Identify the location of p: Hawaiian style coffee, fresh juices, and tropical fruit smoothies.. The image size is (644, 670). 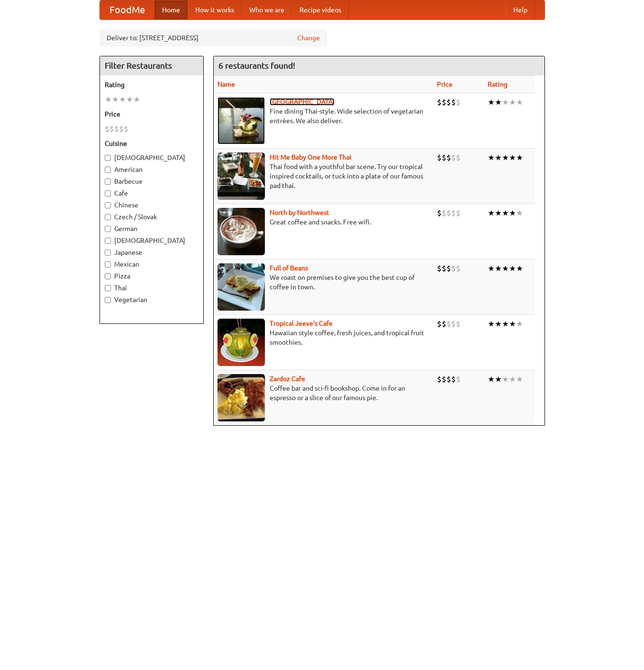
(323, 337).